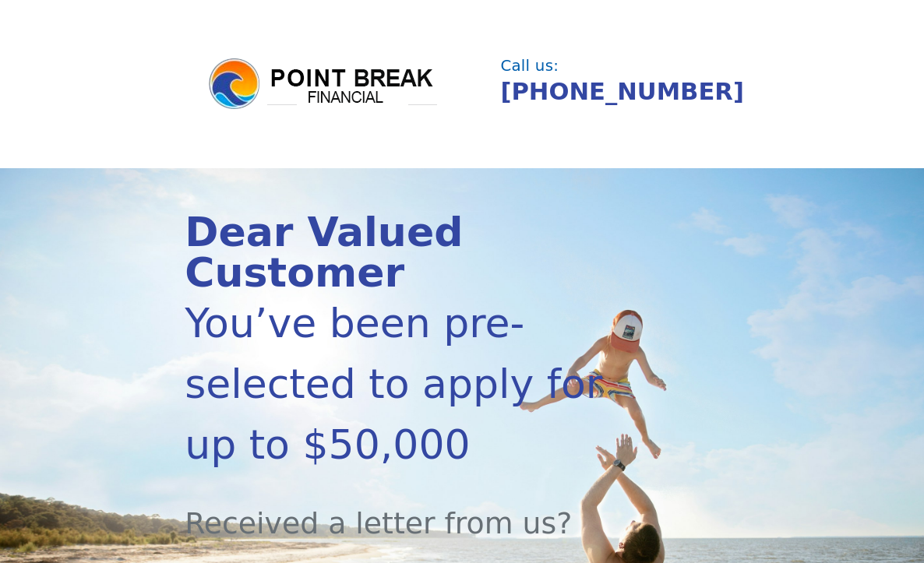 This screenshot has height=563, width=924. I want to click on img: logo.png, so click(323, 84).